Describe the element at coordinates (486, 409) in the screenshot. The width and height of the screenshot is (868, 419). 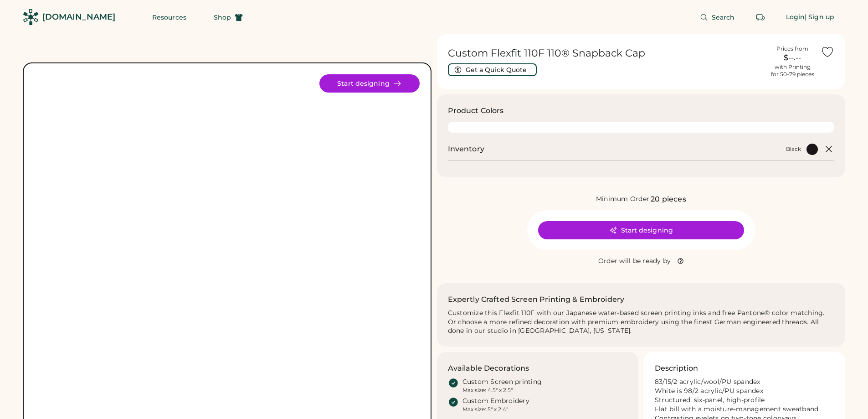
I see `div: Max size: 5" x 2.4"` at that location.